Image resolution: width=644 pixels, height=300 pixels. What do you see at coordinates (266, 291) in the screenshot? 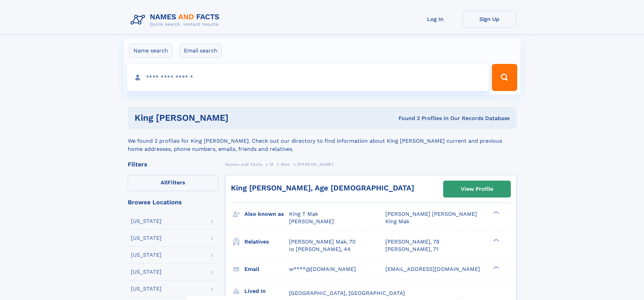
I see `h3: Lived in` at bounding box center [266, 291].